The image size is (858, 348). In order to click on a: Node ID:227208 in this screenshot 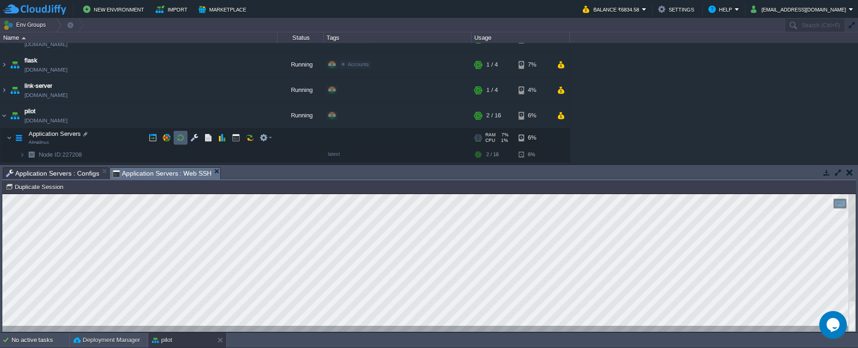, I will do `click(60, 154)`.